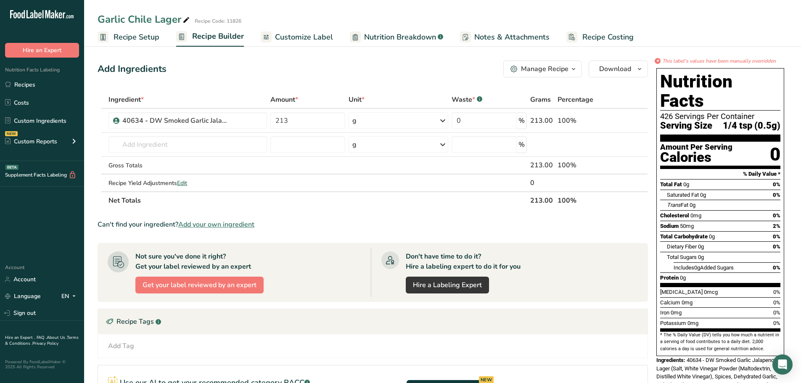  What do you see at coordinates (193, 262) in the screenshot?
I see `div: Not sure you've done it right? Get your label reviewed by an expert` at bounding box center [193, 262].